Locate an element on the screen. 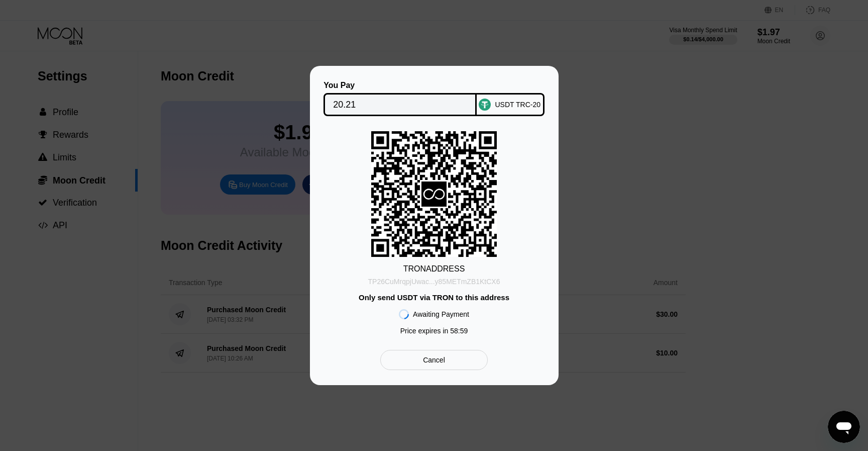 The height and width of the screenshot is (451, 868). div: You PayUSDT TRC-20 is located at coordinates (434, 99).